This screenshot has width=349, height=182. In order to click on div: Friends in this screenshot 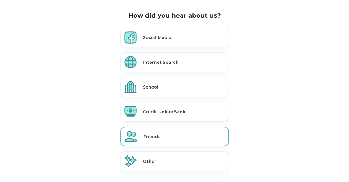, I will do `click(185, 137)`.